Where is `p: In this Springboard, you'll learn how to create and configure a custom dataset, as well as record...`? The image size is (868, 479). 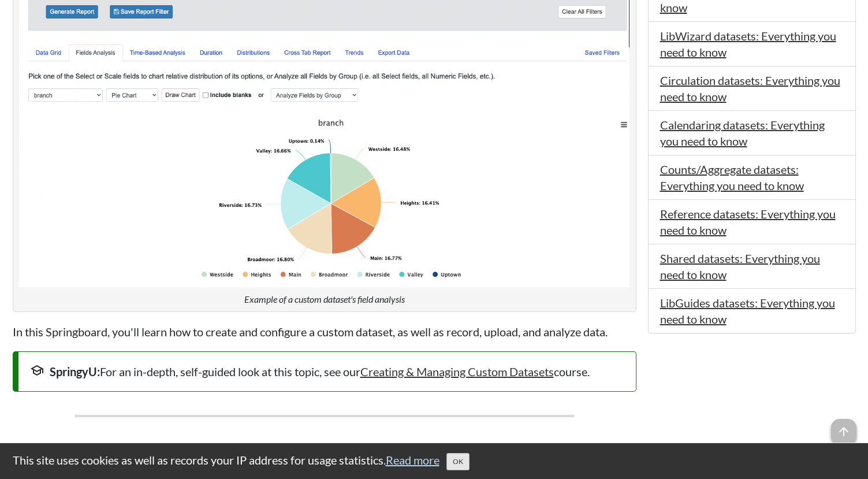 p: In this Springboard, you'll learn how to create and configure a custom dataset, as well as record... is located at coordinates (325, 331).